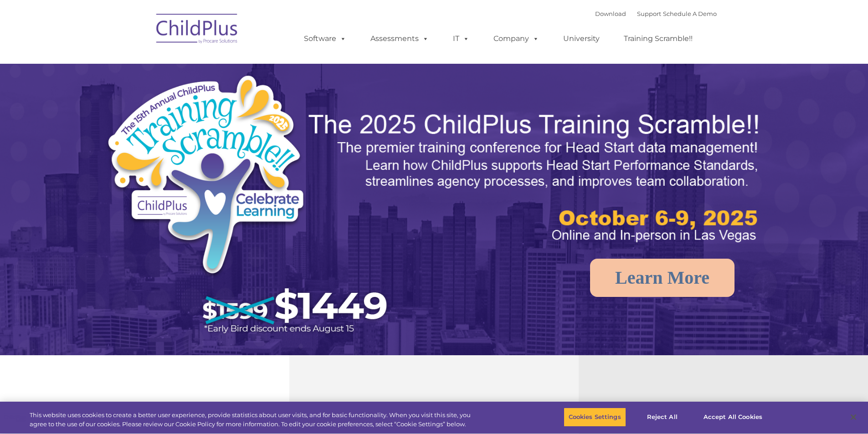  Describe the element at coordinates (146, 101) in the screenshot. I see `span: Phone number` at that location.